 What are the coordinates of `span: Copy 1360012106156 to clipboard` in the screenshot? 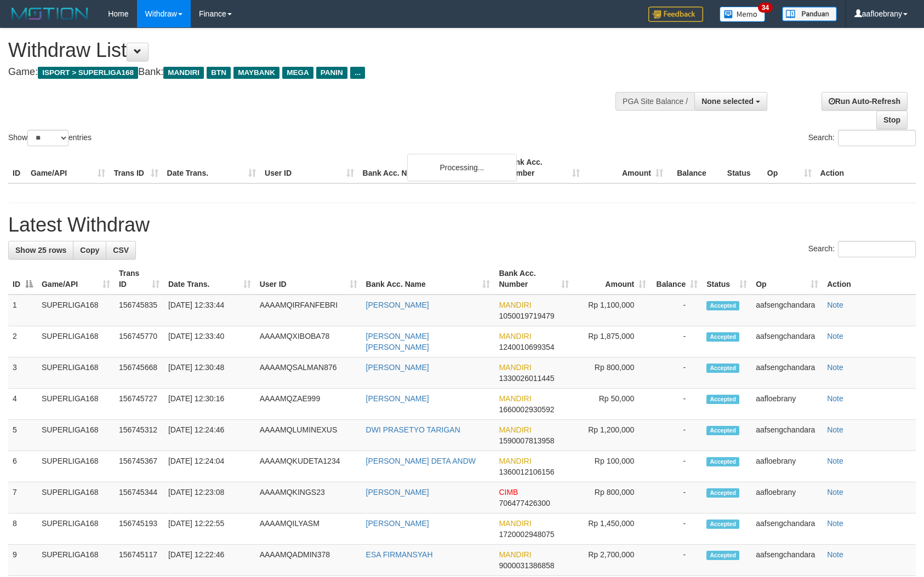 It's located at (526, 472).